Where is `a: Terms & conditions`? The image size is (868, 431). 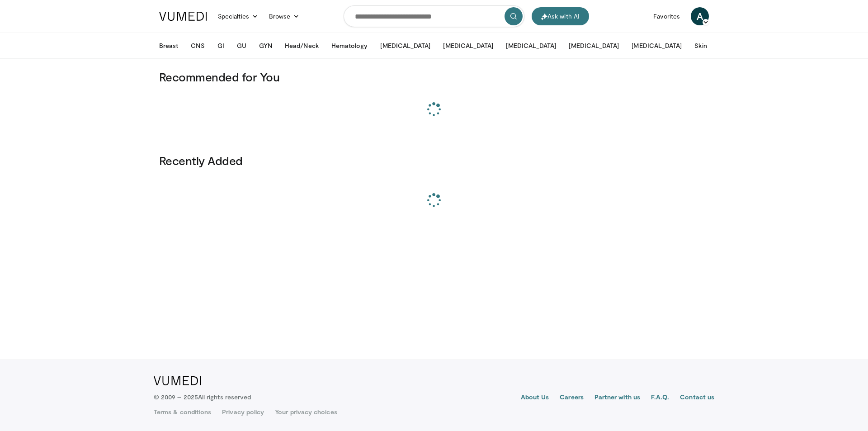
a: Terms & conditions is located at coordinates (182, 412).